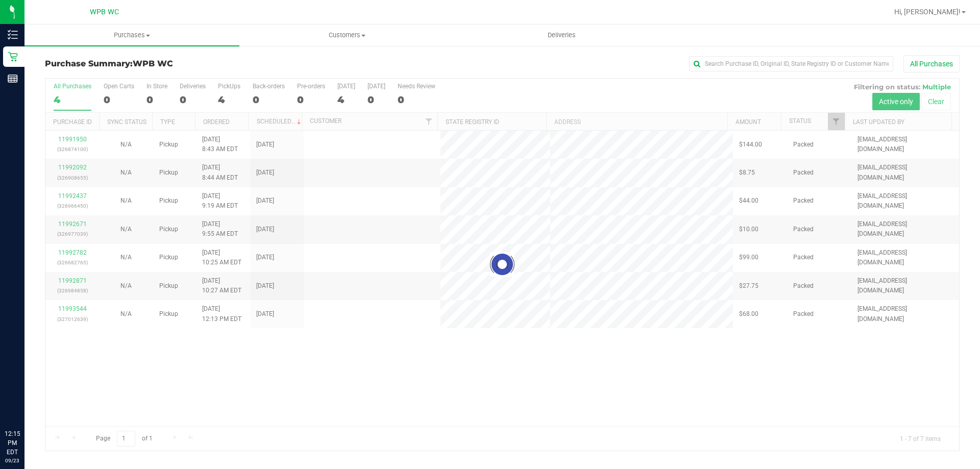 The image size is (980, 469). What do you see at coordinates (791, 64) in the screenshot?
I see `input: Search Purchase ID, Original ID, State Registry ID or Customer Name...` at bounding box center [791, 64].